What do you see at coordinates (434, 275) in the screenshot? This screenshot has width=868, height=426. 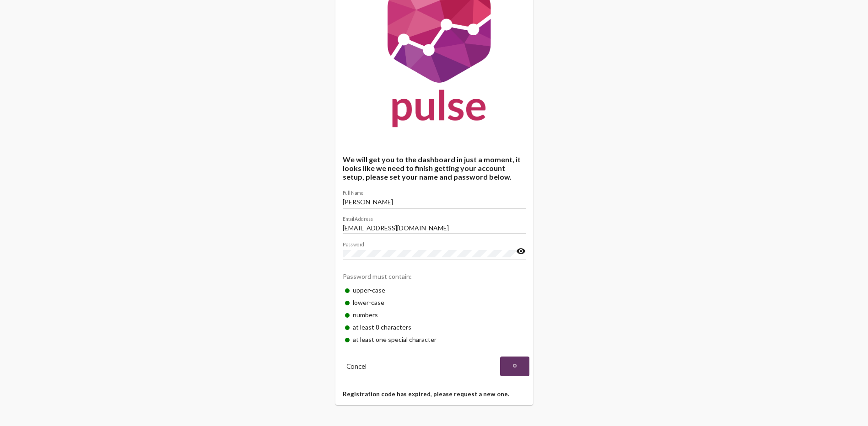 I see `div: Password must contain:` at bounding box center [434, 275].